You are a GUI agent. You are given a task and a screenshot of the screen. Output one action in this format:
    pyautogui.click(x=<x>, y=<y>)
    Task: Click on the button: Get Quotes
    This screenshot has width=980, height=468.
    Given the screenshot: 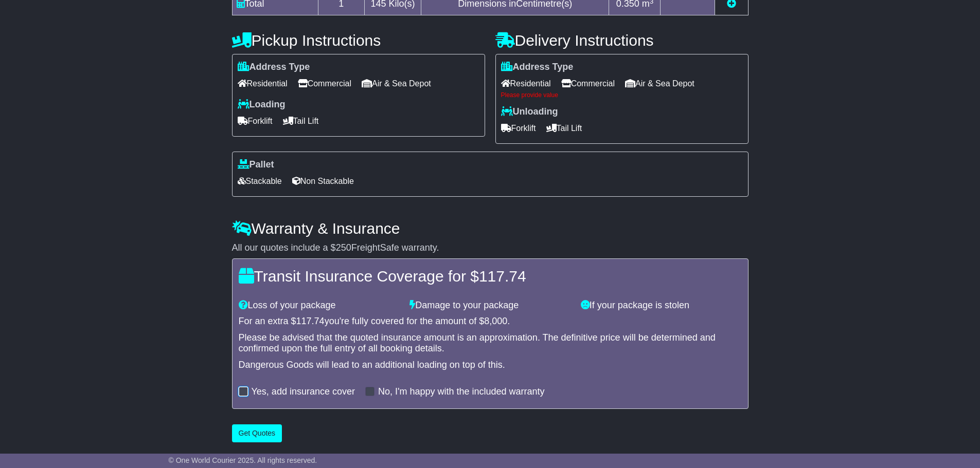 What is the action you would take?
    pyautogui.click(x=257, y=433)
    